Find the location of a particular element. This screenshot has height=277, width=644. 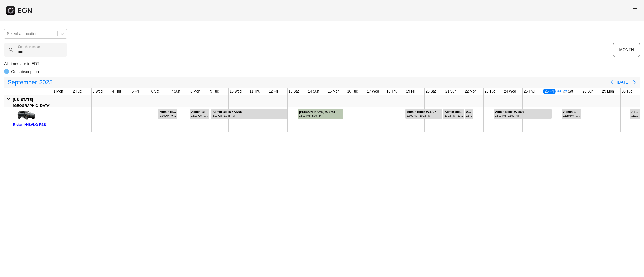

div: 26 Fri is located at coordinates (550, 91).